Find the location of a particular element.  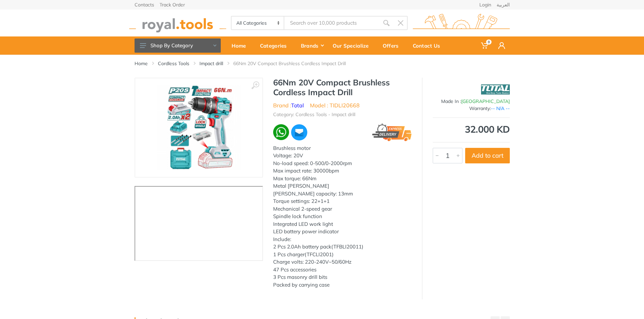

button: Add to cart is located at coordinates (487, 156).